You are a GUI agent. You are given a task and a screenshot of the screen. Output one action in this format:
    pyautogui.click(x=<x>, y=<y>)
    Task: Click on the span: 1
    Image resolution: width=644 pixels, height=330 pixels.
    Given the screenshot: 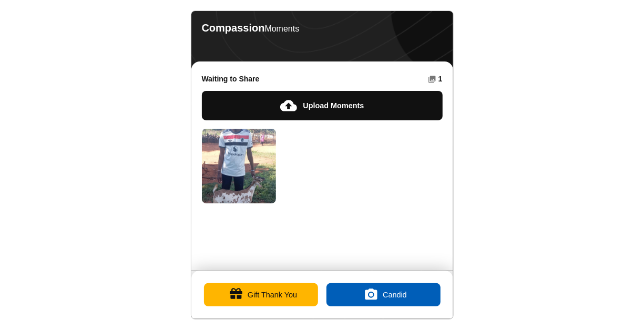 What is the action you would take?
    pyautogui.click(x=435, y=79)
    